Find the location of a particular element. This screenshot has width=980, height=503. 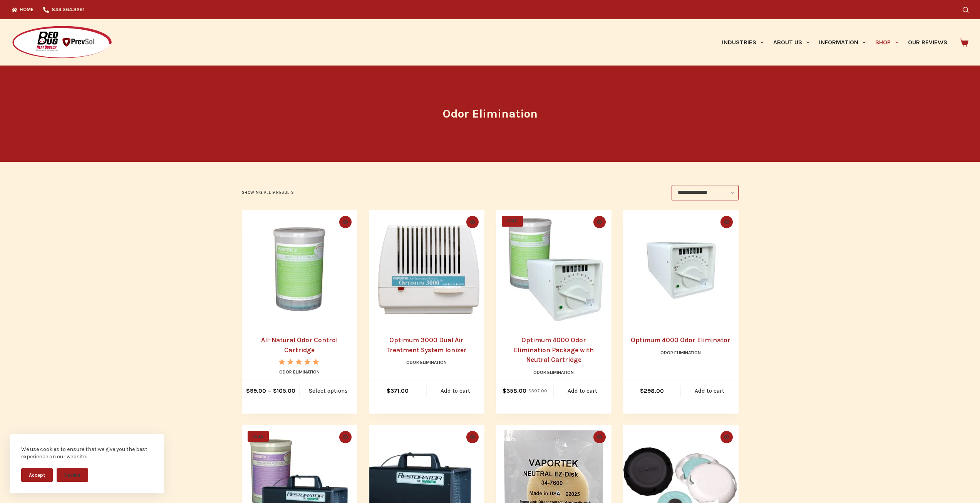

button: Search is located at coordinates (966, 10).